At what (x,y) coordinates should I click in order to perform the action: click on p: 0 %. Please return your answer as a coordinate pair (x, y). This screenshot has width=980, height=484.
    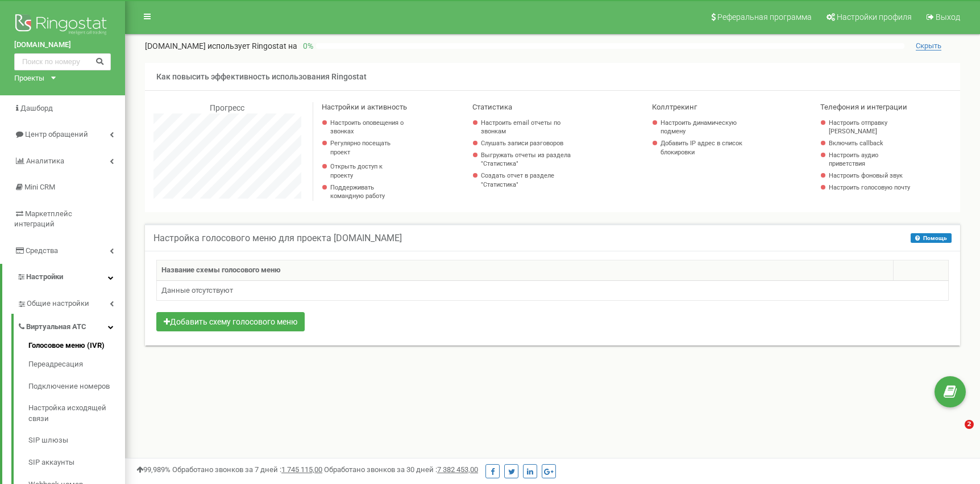
    Looking at the image, I should click on (306, 46).